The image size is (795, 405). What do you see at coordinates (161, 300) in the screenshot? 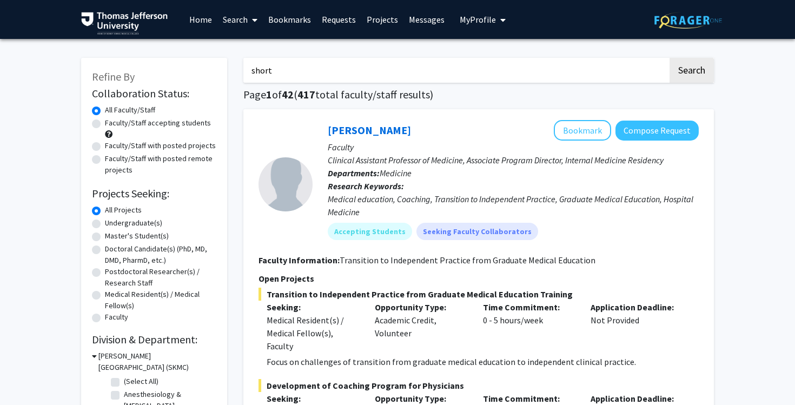
I see `label: Medical Resident(s) / Medical Fellow(s)` at bounding box center [161, 300].